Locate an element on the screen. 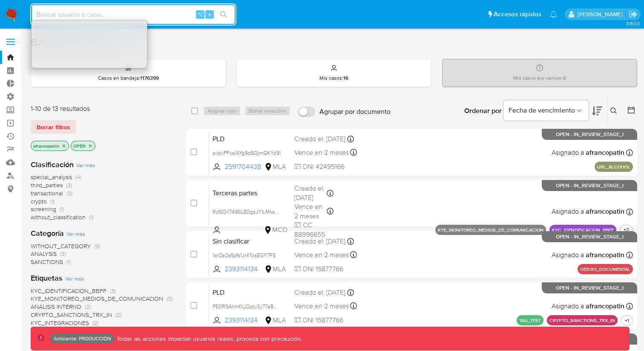 The height and width of the screenshot is (351, 644). p: Todas las acciones impactan usuarios reales, proceda con precaución. is located at coordinates (208, 338).